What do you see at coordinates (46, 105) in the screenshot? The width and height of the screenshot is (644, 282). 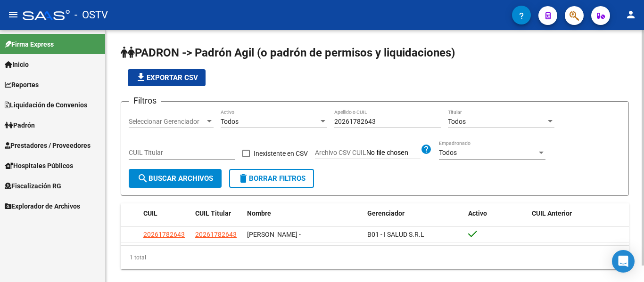 I see `span: Liquidación de Convenios` at bounding box center [46, 105].